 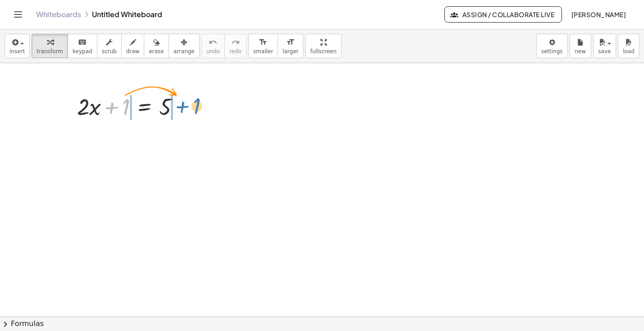 What do you see at coordinates (213, 51) in the screenshot?
I see `span: undo` at bounding box center [213, 51].